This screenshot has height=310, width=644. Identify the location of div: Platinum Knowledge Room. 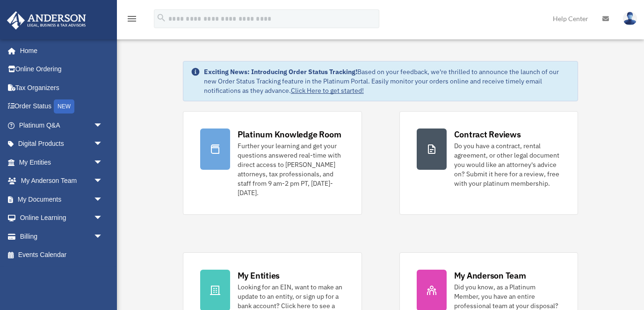
(290, 134).